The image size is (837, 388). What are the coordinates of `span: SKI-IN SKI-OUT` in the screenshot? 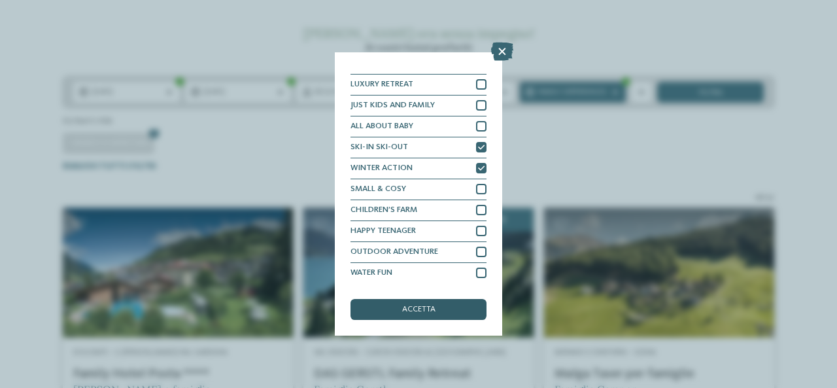 It's located at (379, 147).